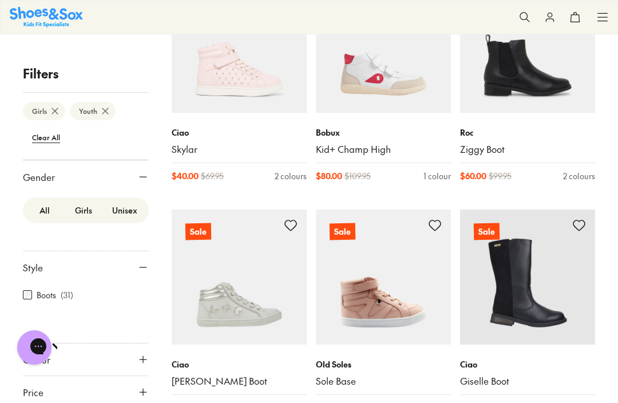 This screenshot has height=403, width=618. What do you see at coordinates (46, 17) in the screenshot?
I see `a: Shoes & Sox` at bounding box center [46, 17].